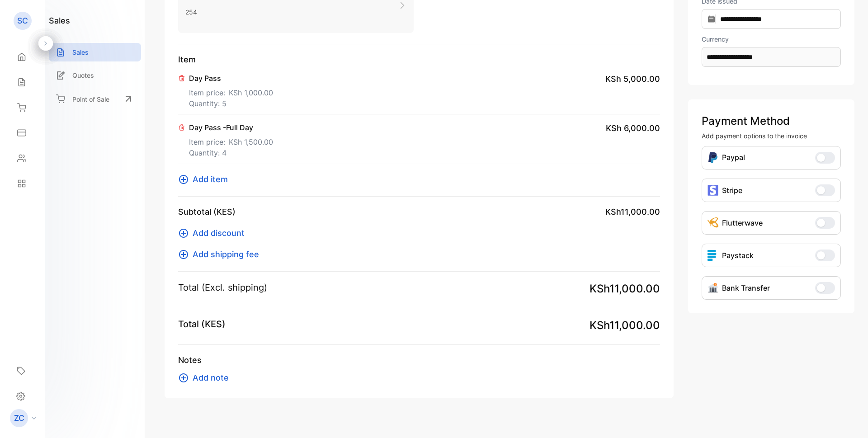 This screenshot has width=868, height=438. What do you see at coordinates (231, 78) in the screenshot?
I see `p: Day Pass` at bounding box center [231, 78].